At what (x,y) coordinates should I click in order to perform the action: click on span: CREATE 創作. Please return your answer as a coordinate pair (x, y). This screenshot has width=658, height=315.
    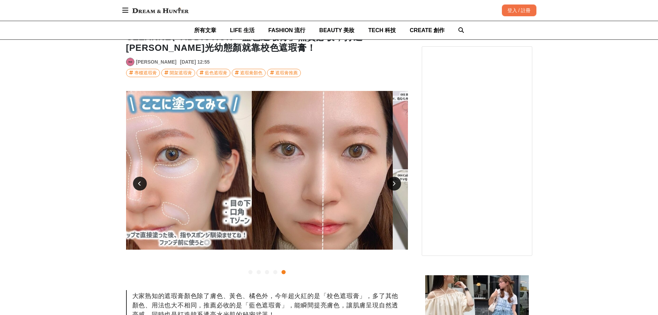
    Looking at the image, I should click on (427, 30).